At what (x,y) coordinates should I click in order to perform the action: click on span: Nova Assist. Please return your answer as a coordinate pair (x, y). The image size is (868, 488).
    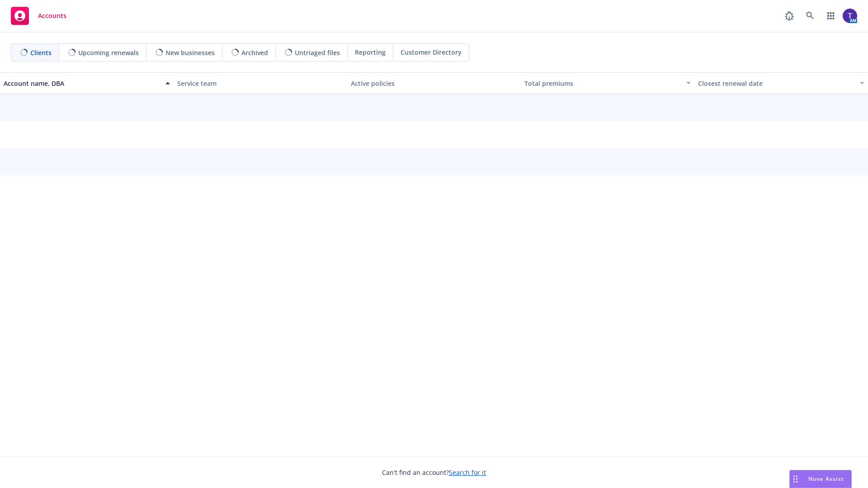
    Looking at the image, I should click on (826, 478).